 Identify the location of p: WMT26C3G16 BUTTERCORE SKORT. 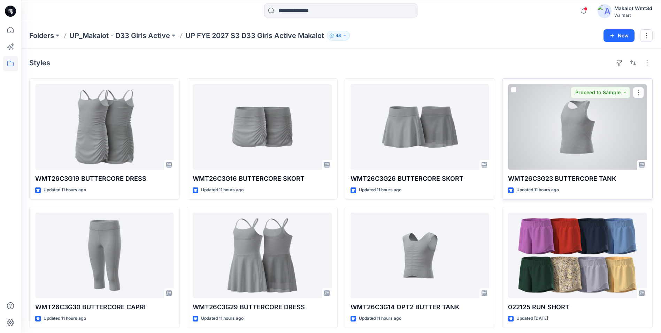
(262, 178).